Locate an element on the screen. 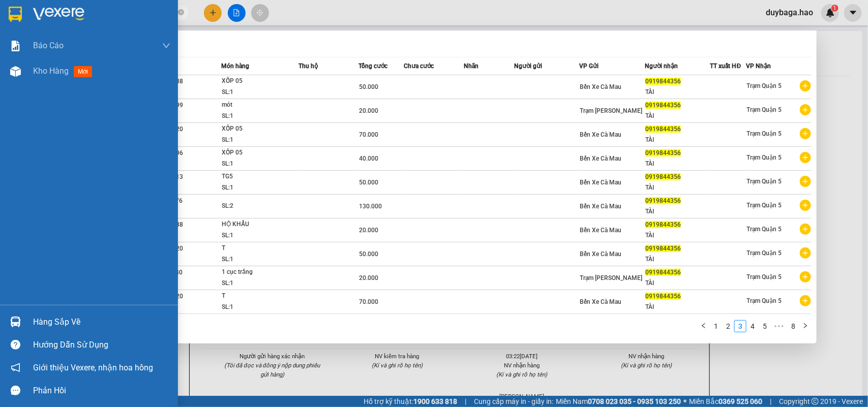 The height and width of the screenshot is (407, 868). span: Thu hộ is located at coordinates (308, 66).